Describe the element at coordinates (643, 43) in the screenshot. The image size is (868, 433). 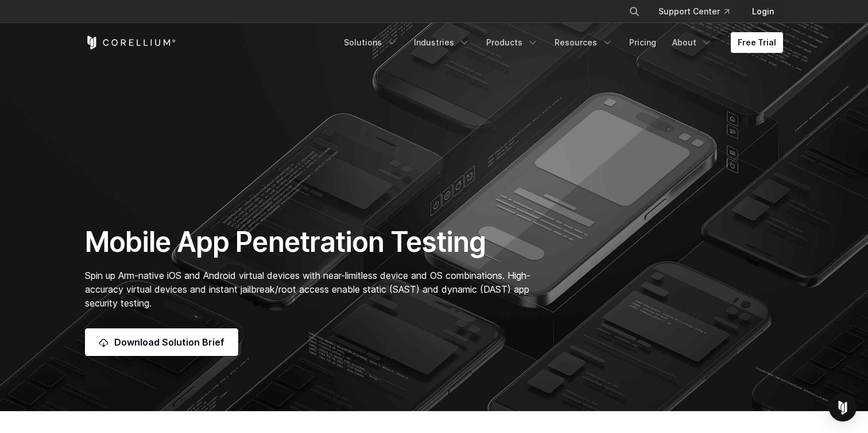
I see `a: Pricing` at that location.